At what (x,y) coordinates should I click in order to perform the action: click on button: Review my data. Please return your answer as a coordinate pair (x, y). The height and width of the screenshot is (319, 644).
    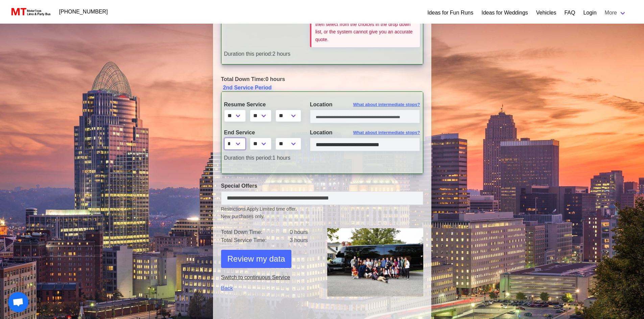
    Looking at the image, I should click on (257, 259).